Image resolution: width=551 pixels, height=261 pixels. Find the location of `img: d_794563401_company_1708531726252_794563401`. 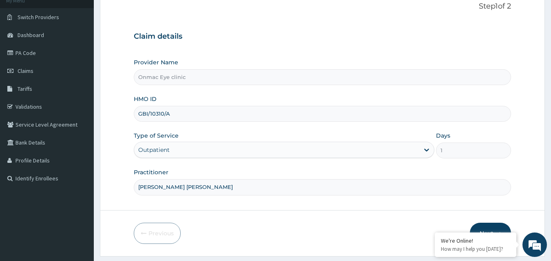

img: d_794563401_company_1708531726252_794563401 is located at coordinates (24, 51).